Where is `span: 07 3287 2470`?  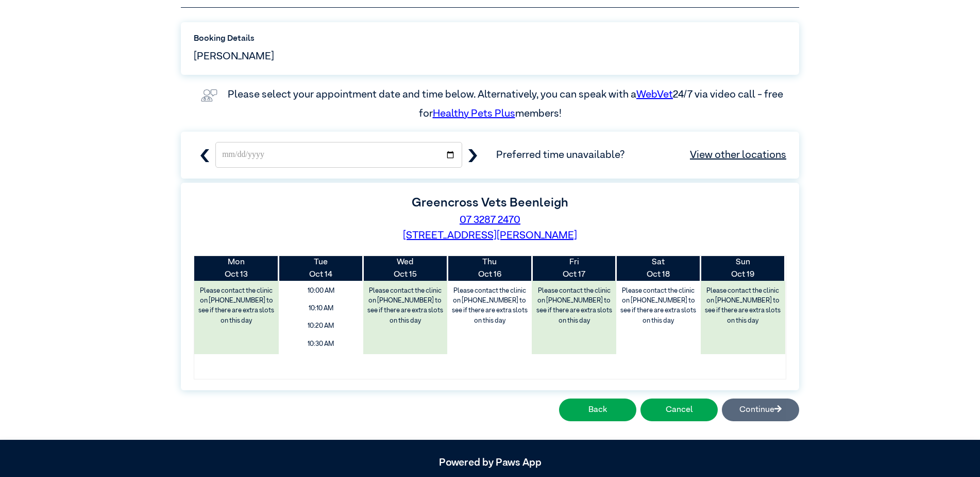 span: 07 3287 2470 is located at coordinates (490, 220).